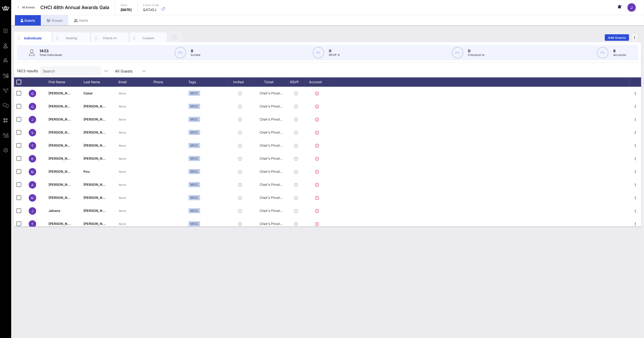 The height and width of the screenshot is (338, 644). What do you see at coordinates (208, 82) in the screenshot?
I see `div: Tags` at bounding box center [208, 82].